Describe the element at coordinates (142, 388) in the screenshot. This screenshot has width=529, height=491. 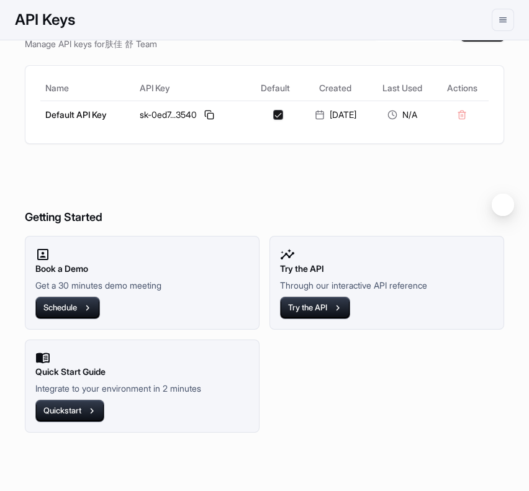
I see `p: Integrate to your environment in 2 minutes` at that location.